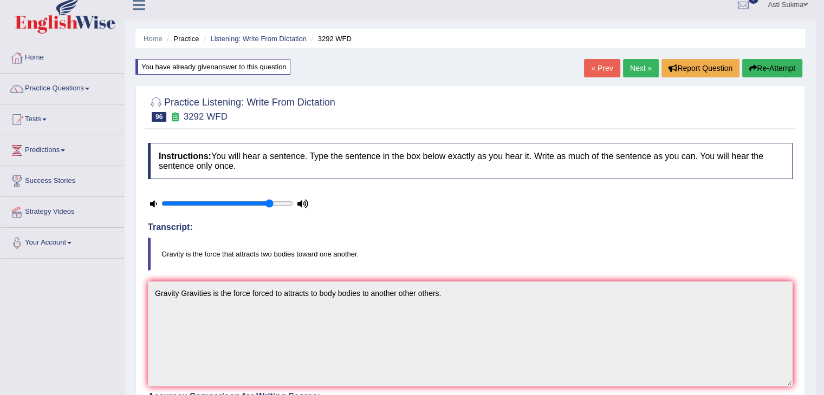 The image size is (824, 395). I want to click on small: 3292 WFD, so click(205, 116).